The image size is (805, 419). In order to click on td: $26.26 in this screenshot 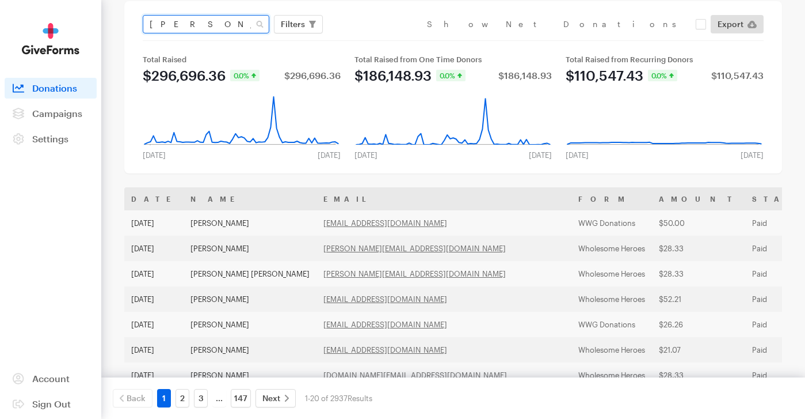, I will do `click(699, 324)`.